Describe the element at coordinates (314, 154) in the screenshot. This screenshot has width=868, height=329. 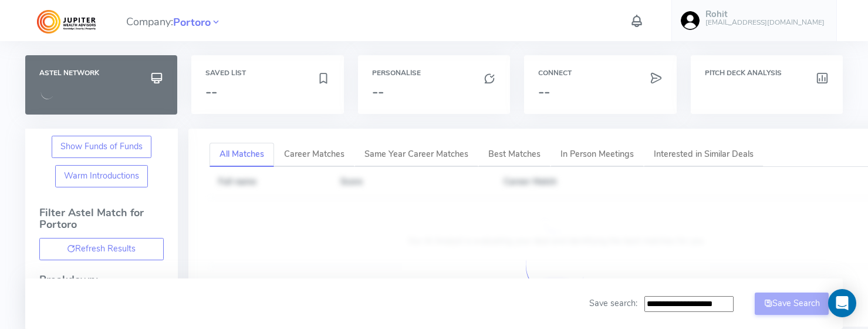
I see `span: Career Matches` at that location.